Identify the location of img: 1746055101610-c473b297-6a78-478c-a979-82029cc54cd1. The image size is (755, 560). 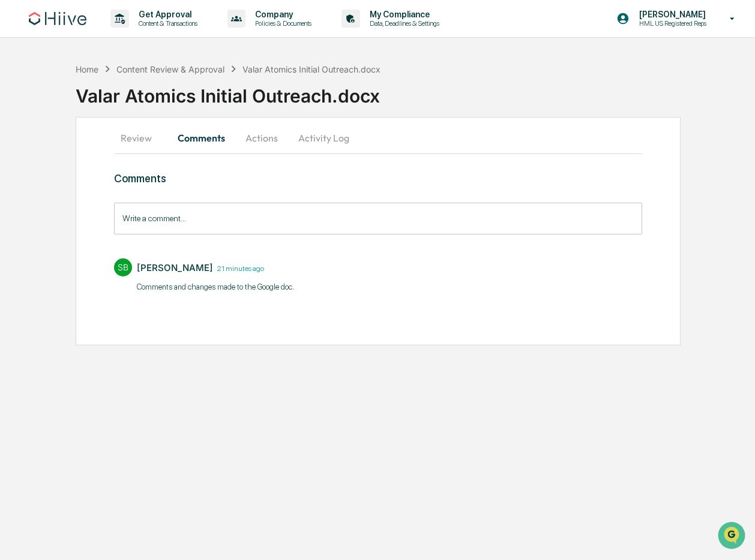
(23, 103).